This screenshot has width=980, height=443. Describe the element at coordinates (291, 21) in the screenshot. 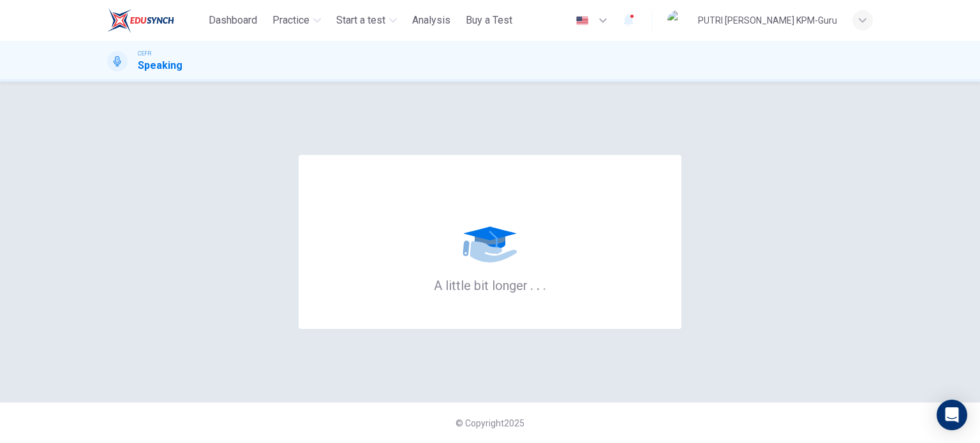

I see `span: Practice` at that location.